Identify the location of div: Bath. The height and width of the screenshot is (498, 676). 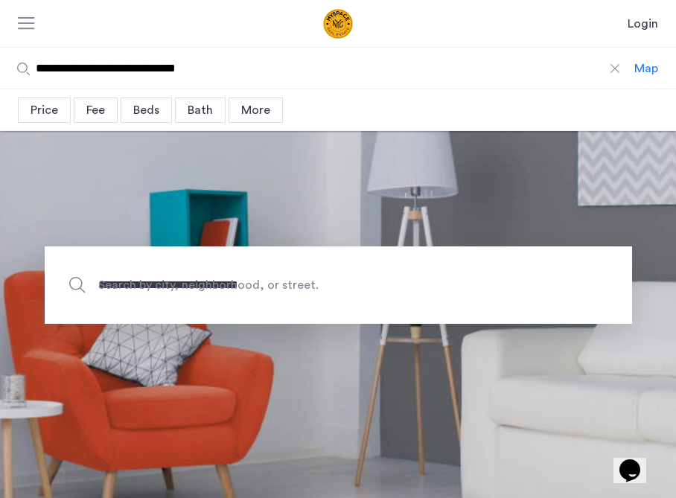
(200, 110).